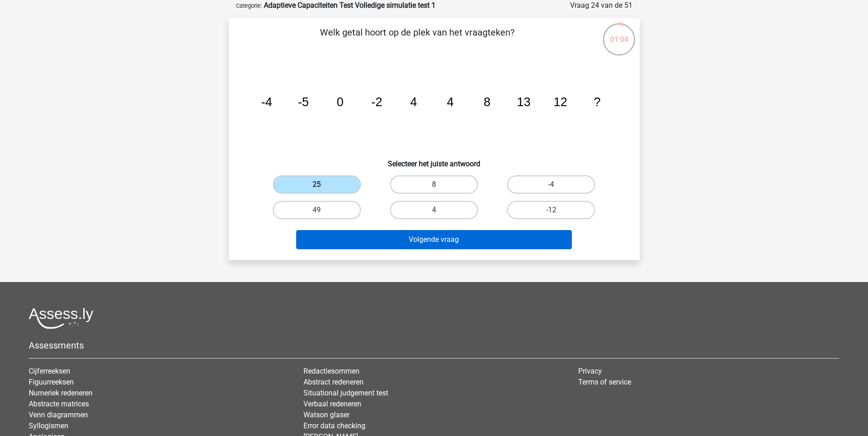 The width and height of the screenshot is (868, 436). Describe the element at coordinates (434, 185) in the screenshot. I see `label: 8` at that location.